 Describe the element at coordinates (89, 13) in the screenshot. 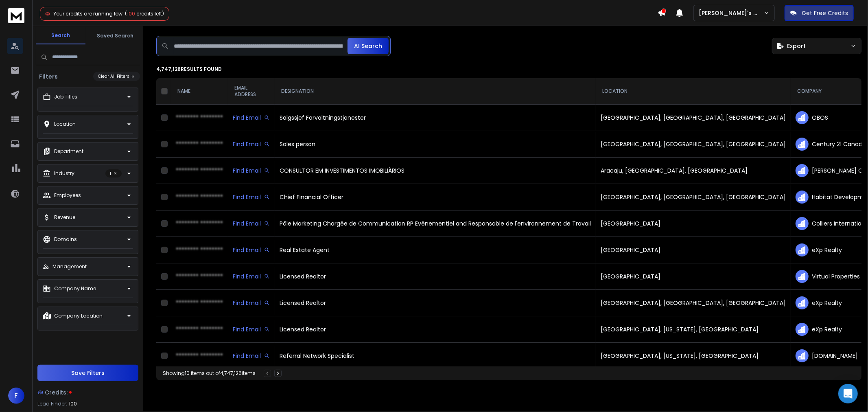

I see `span: Your credits are running low!` at that location.